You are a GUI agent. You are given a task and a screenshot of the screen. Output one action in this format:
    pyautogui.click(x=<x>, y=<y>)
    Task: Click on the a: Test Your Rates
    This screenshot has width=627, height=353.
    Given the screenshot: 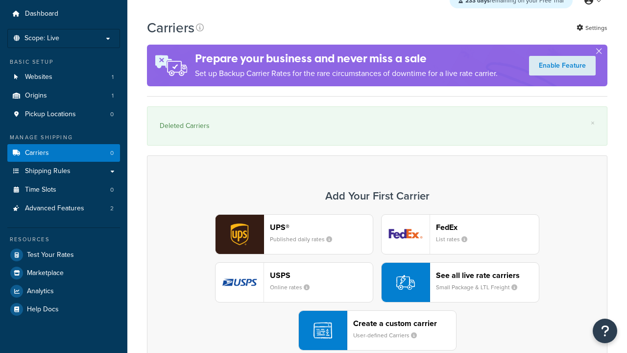 What is the action you would take?
    pyautogui.click(x=64, y=255)
    